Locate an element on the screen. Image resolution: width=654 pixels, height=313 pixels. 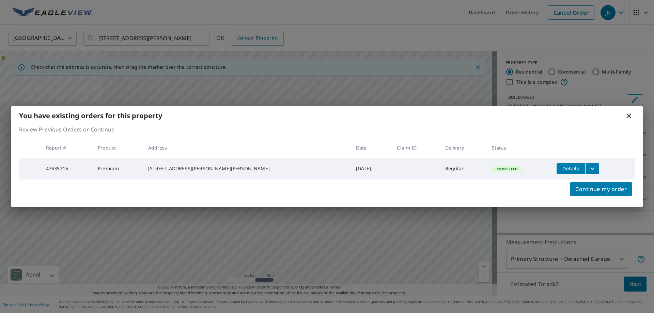
button: Continue my order is located at coordinates (601, 189).